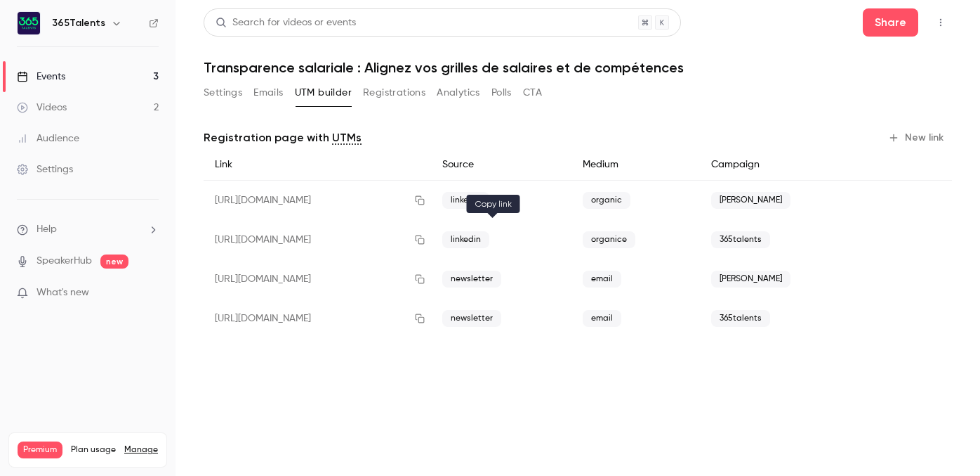 This screenshot has width=980, height=476. What do you see at coordinates (890, 23) in the screenshot?
I see `button: Share` at bounding box center [890, 23].